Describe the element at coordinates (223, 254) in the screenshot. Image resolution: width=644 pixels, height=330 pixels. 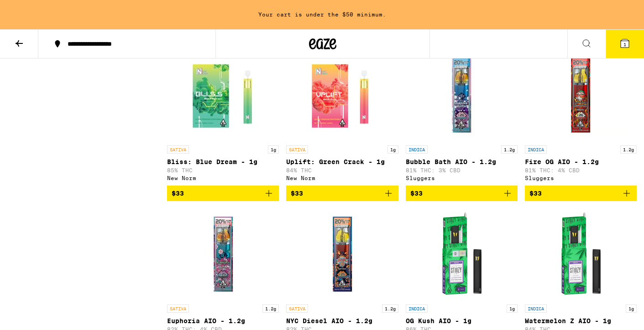
I see `img: Sluggers - Euphoria AIO - 1.2g` at that location.